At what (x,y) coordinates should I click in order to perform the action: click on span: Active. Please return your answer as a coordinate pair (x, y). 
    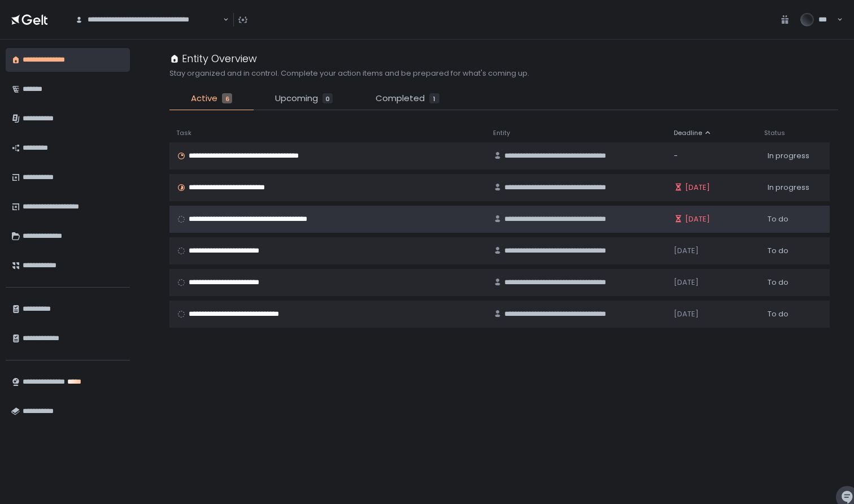
    Looking at the image, I should click on (204, 98).